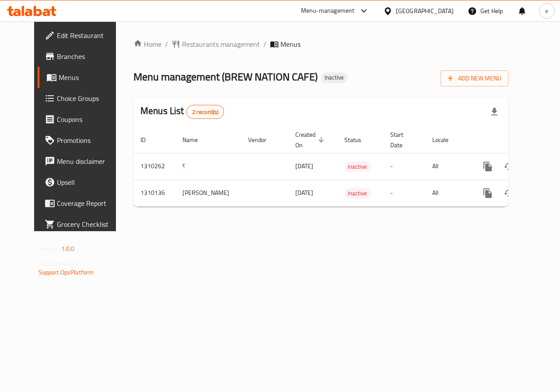  I want to click on a: Edit Restaurant, so click(83, 36).